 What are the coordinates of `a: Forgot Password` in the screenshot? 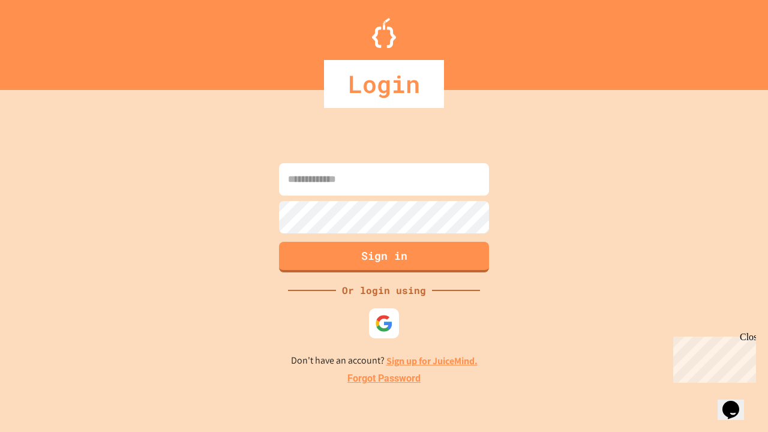 It's located at (384, 379).